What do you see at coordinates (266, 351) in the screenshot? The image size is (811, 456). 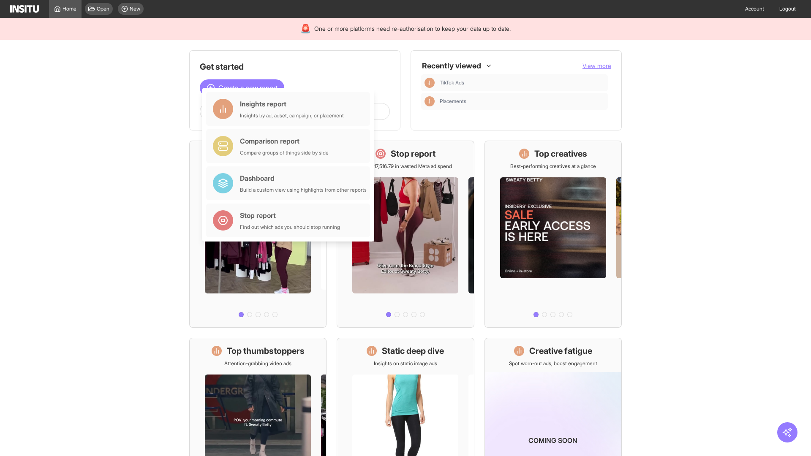 I see `h1: Top thumbstoppers` at bounding box center [266, 351].